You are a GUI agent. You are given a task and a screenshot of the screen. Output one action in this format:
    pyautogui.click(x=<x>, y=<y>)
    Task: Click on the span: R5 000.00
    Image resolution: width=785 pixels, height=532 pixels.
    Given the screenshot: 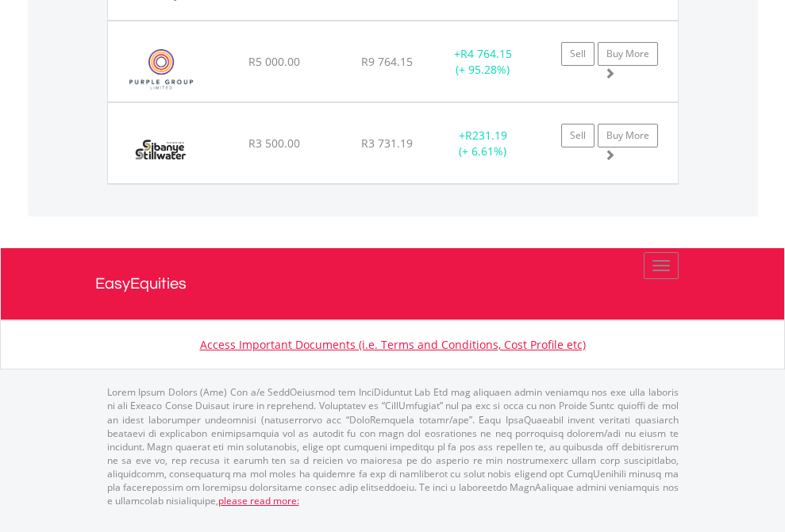 What is the action you would take?
    pyautogui.click(x=274, y=61)
    